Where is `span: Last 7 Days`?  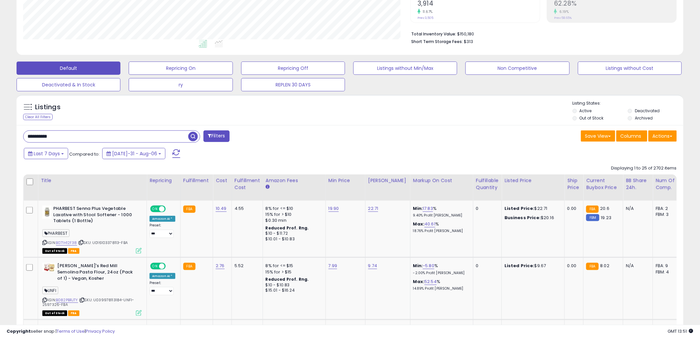
span: Last 7 Days is located at coordinates (47, 154).